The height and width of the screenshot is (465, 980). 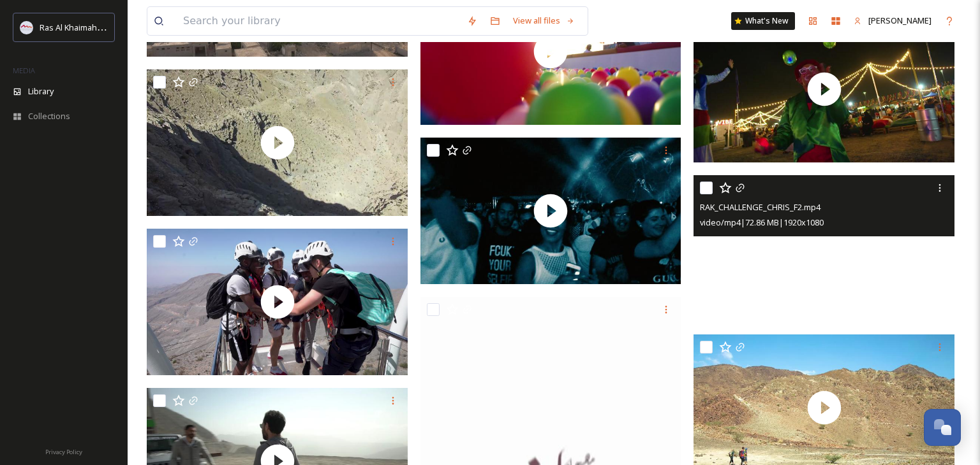 I want to click on span: Privacy Policy, so click(x=64, y=452).